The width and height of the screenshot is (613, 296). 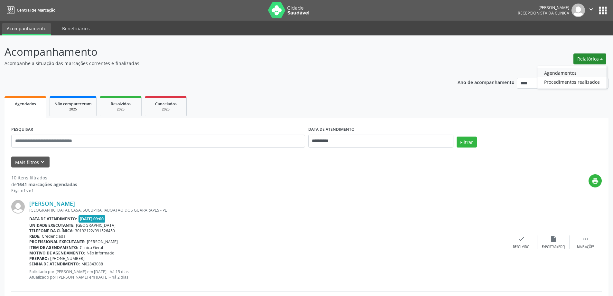 What do you see at coordinates (47, 184) in the screenshot?
I see `strong: 1641 marcações agendadas` at bounding box center [47, 184].